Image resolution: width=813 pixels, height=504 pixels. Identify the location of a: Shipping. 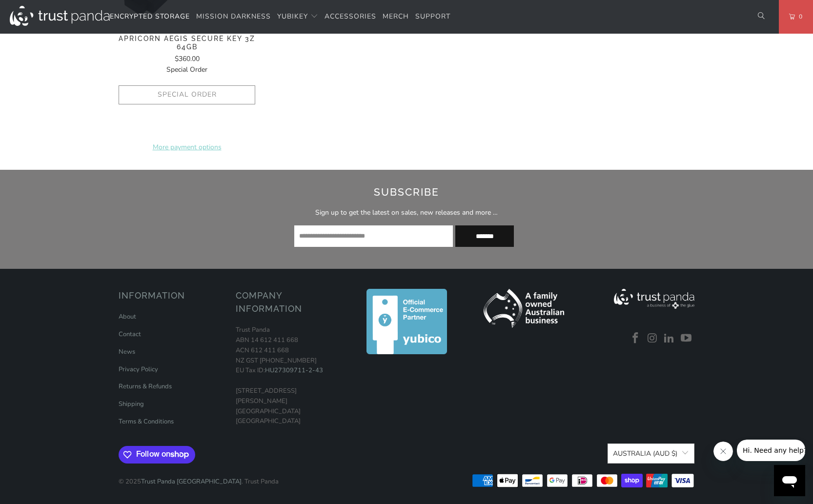
(131, 404).